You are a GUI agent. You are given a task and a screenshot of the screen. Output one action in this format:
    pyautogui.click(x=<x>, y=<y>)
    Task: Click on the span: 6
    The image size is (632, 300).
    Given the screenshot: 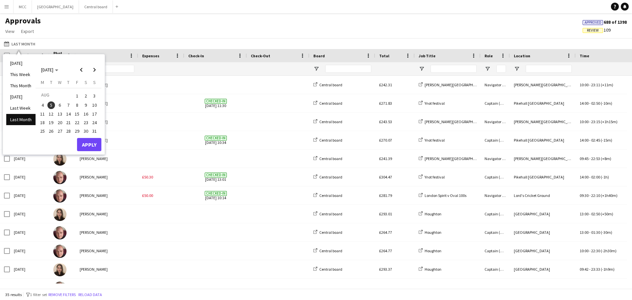 What is the action you would take?
    pyautogui.click(x=60, y=105)
    